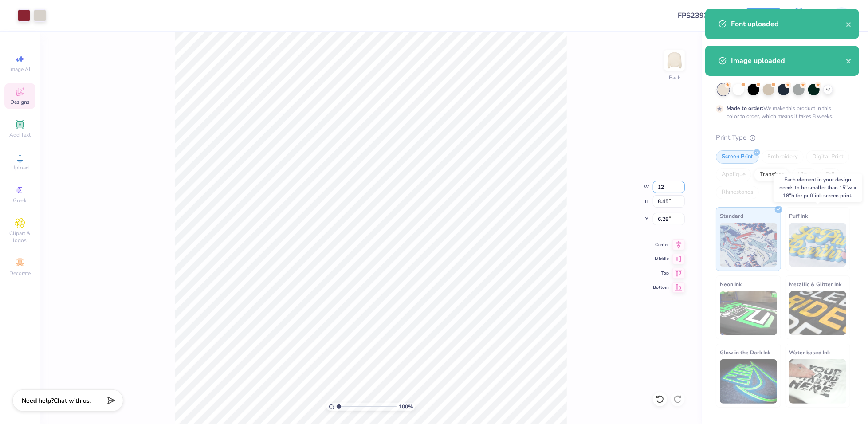 The width and height of the screenshot is (868, 424). I want to click on span: Designs, so click(20, 102).